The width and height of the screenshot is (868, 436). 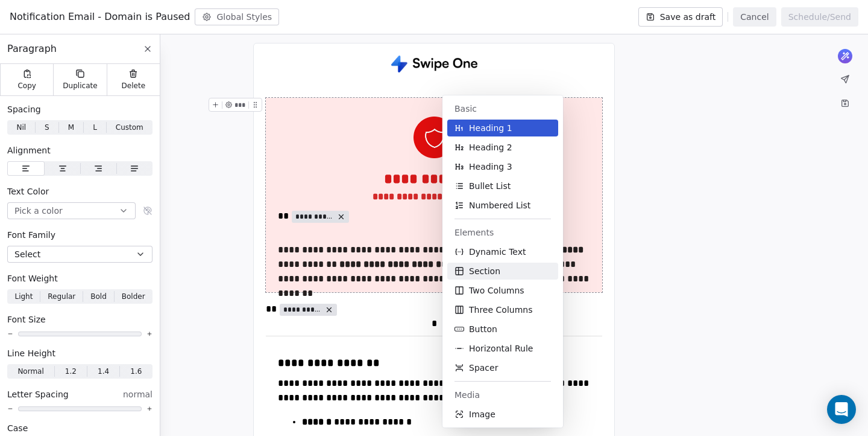 I want to click on span: Normal, so click(x=30, y=371).